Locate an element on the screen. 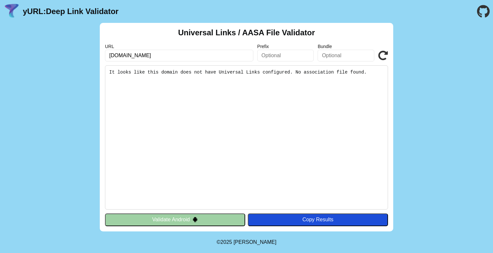 This screenshot has width=493, height=253. label: URL is located at coordinates (179, 46).